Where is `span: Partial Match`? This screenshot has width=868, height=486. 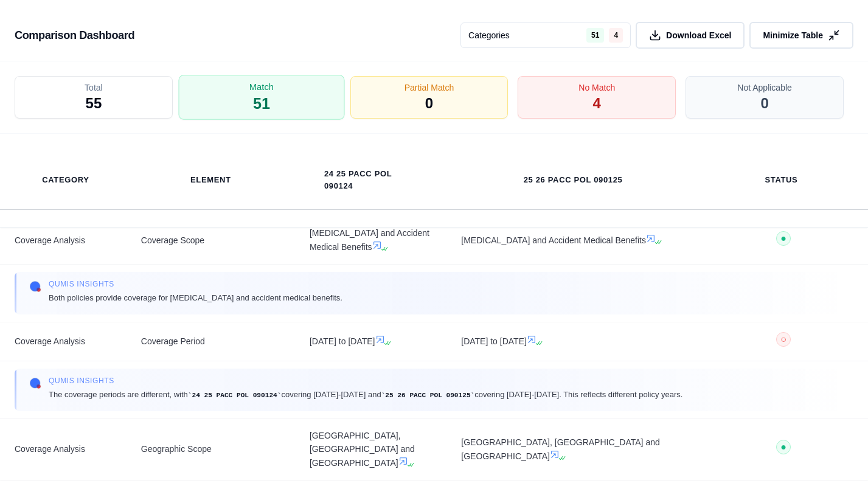
span: Partial Match is located at coordinates (430, 87).